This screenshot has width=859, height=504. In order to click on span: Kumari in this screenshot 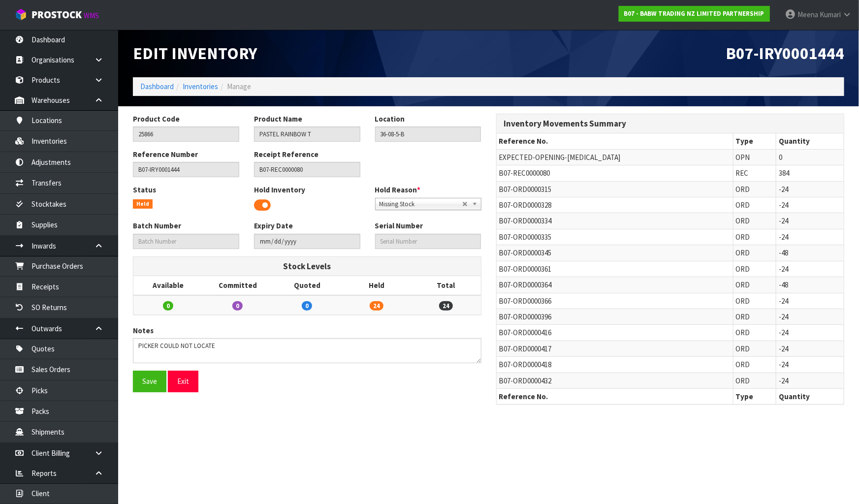, I will do `click(830, 14)`.